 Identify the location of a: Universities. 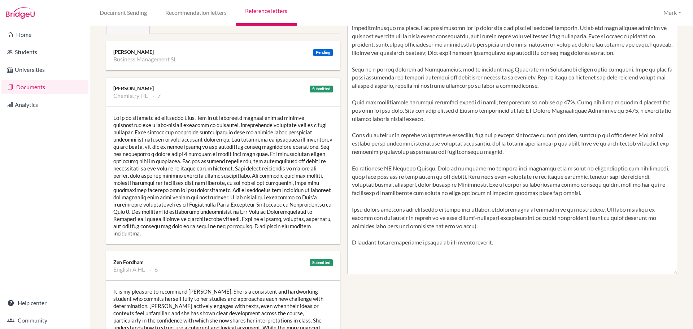
(45, 70).